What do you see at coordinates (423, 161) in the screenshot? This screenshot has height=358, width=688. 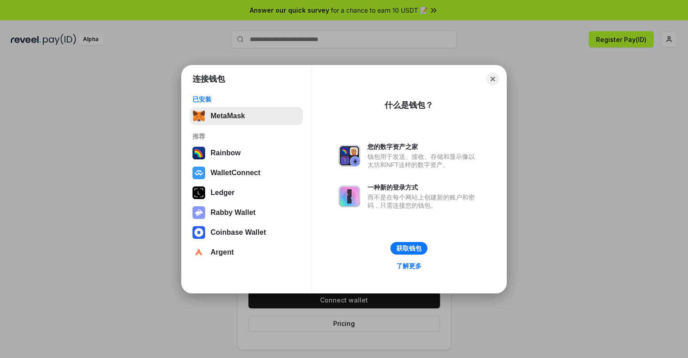 I see `div: 钱包用于发送、接收、存储和显示像以太坊和NFT这样的数字资产。` at bounding box center [423, 161].